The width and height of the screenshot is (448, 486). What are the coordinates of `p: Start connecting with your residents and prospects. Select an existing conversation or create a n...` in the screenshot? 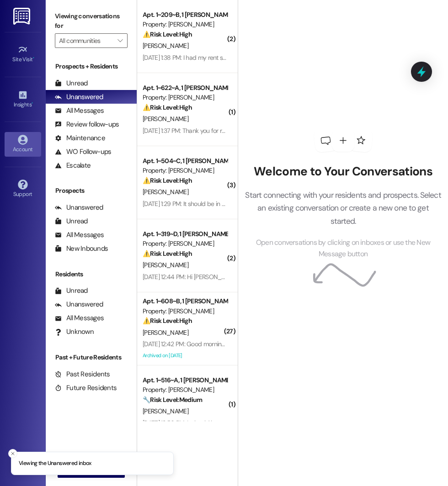 It's located at (343, 208).